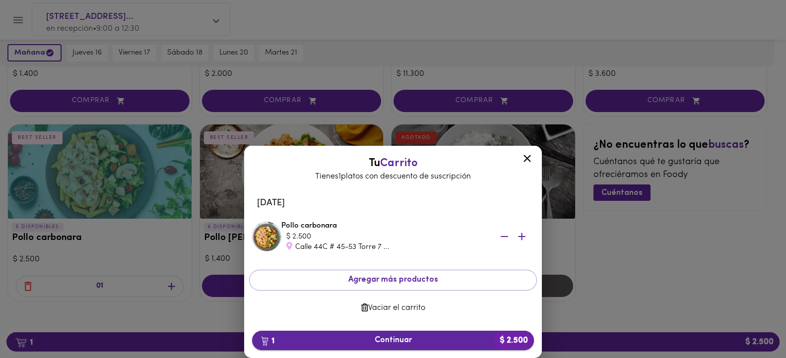  I want to click on div: $ 2.500, so click(386, 237).